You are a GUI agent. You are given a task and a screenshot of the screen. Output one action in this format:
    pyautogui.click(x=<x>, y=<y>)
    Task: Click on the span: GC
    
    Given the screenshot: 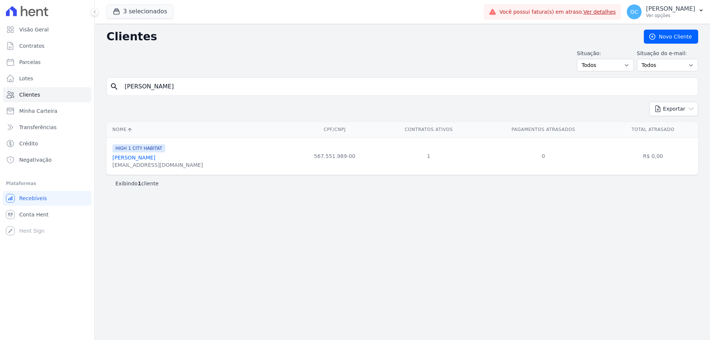 What is the action you would take?
    pyautogui.click(x=635, y=12)
    